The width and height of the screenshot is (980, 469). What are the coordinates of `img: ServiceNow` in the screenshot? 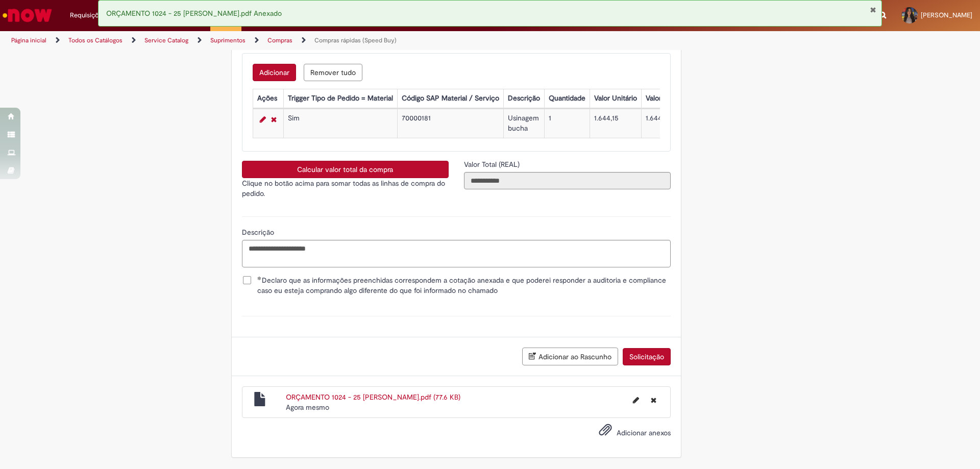 It's located at (27, 15).